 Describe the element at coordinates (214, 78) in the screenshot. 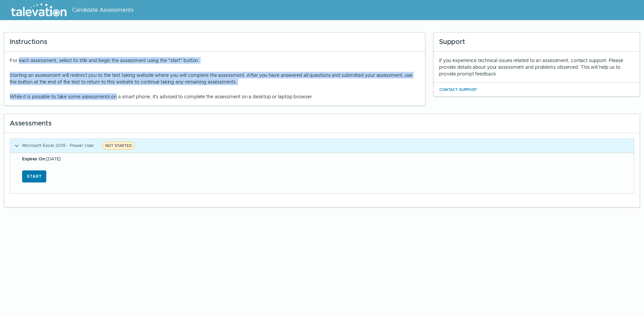

I see `p: Starting an assessment will redirect you to the test taking website where you will complete the a...` at that location.